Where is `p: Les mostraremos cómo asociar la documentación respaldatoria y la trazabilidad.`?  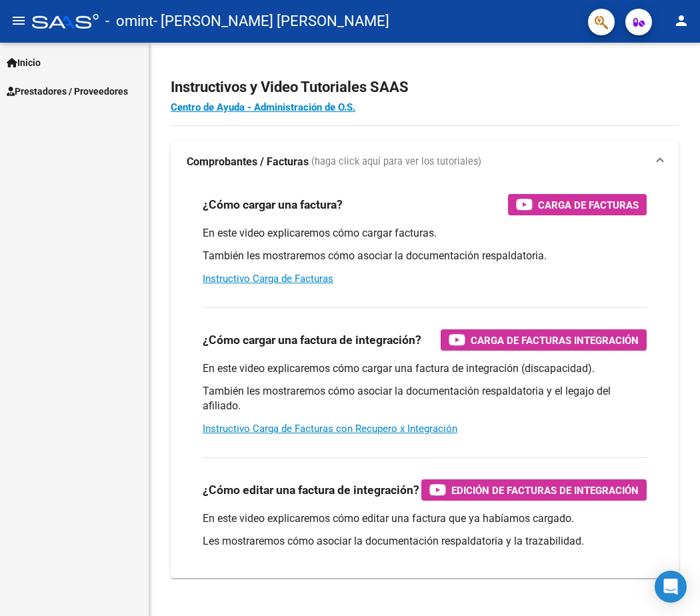
p: Les mostraremos cómo asociar la documentación respaldatoria y la trazabilidad. is located at coordinates (425, 541).